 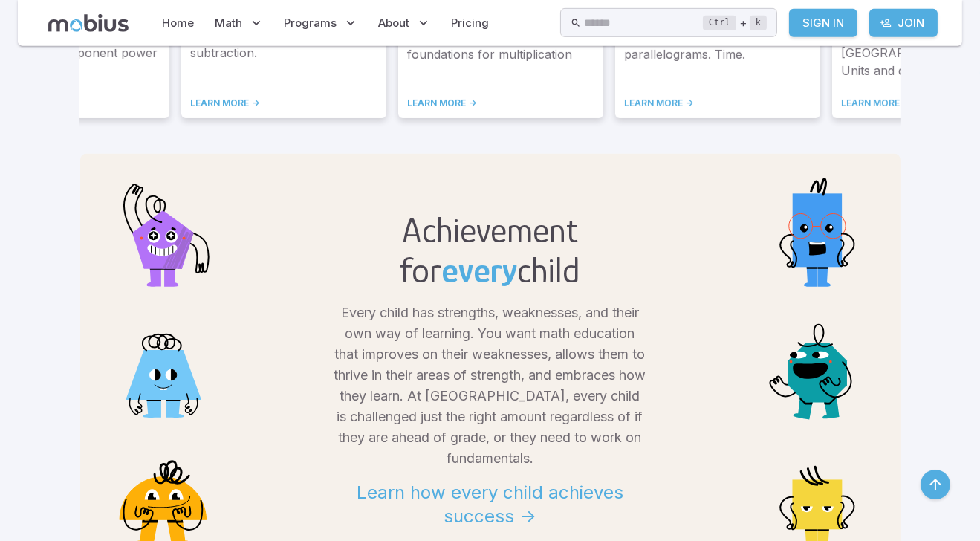 I want to click on span: Math, so click(x=229, y=23).